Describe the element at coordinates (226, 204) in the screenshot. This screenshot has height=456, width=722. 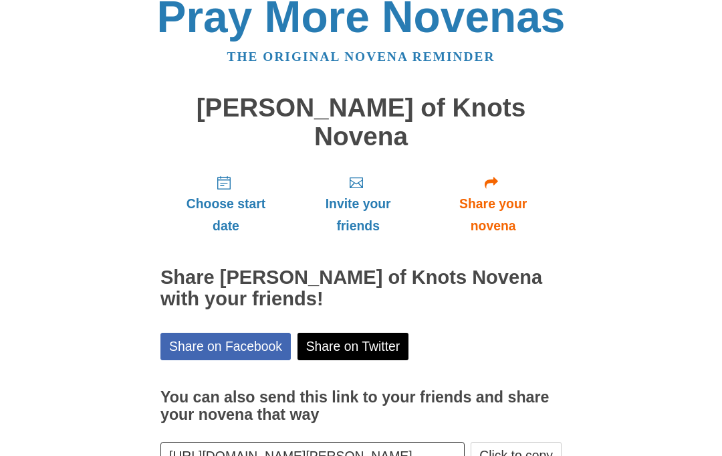
I see `a: Choose start date` at that location.